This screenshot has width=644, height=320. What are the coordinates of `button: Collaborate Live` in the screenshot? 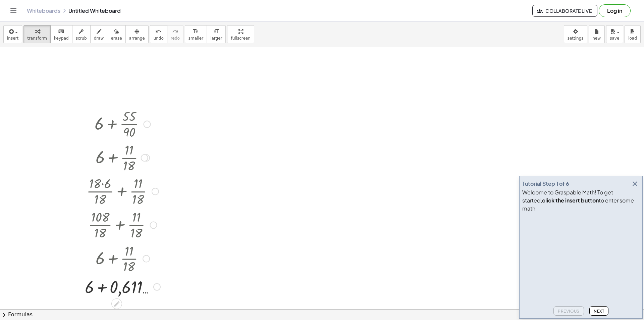 It's located at (565, 11).